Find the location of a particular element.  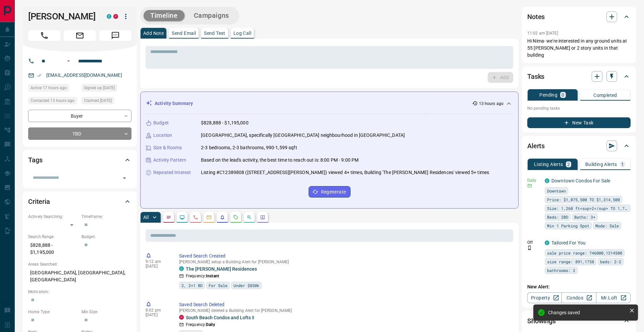

span: Min 1 Parking Spot is located at coordinates (568, 226).